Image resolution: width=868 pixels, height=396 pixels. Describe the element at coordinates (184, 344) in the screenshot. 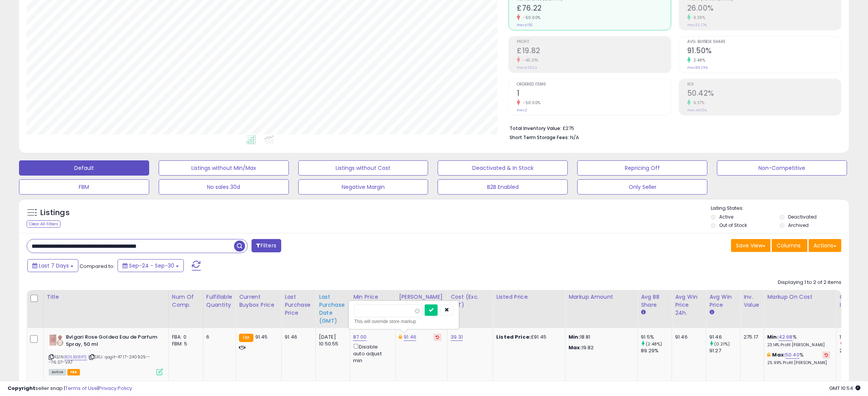

I see `div: FBM: 5` at that location.